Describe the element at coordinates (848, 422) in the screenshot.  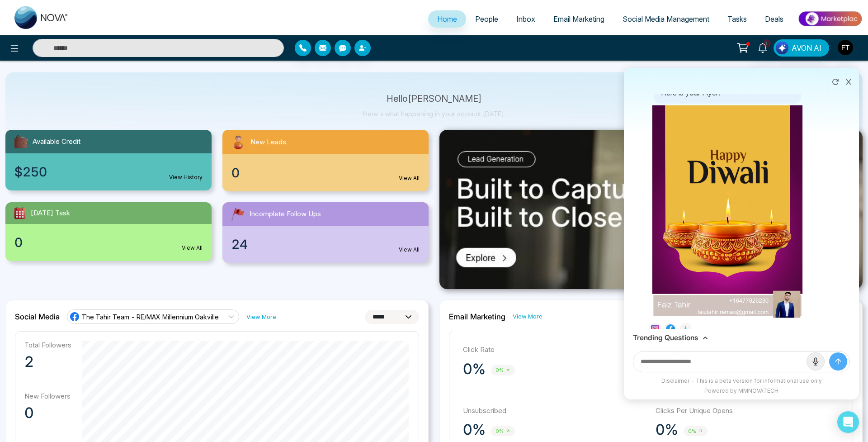
I see `div: Open Intercom Messenger` at that location.